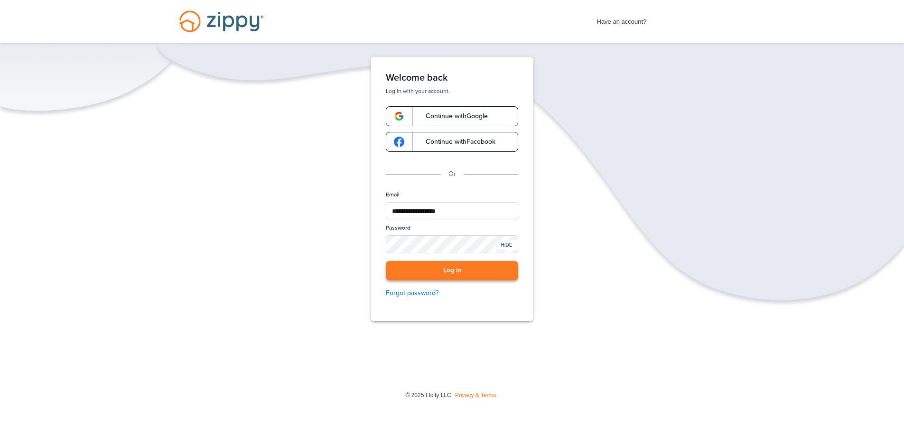  Describe the element at coordinates (452, 142) in the screenshot. I see `a: google-logoContinue withFacebook` at that location.